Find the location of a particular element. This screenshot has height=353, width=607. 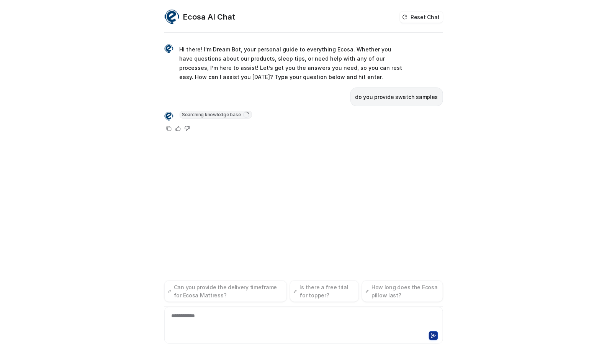

button: Is there a free trial for topper? is located at coordinates (324, 291).